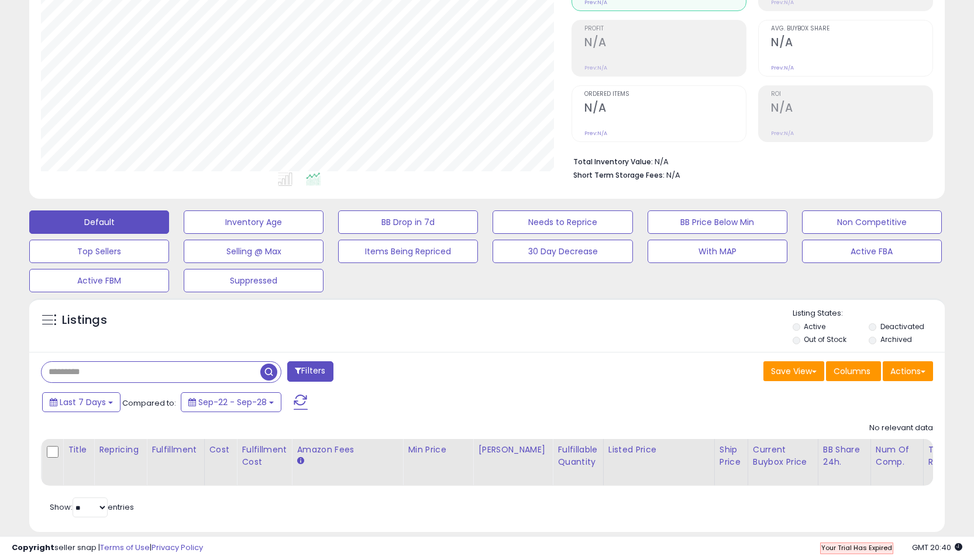 The width and height of the screenshot is (974, 560). I want to click on button: Columns, so click(853, 371).